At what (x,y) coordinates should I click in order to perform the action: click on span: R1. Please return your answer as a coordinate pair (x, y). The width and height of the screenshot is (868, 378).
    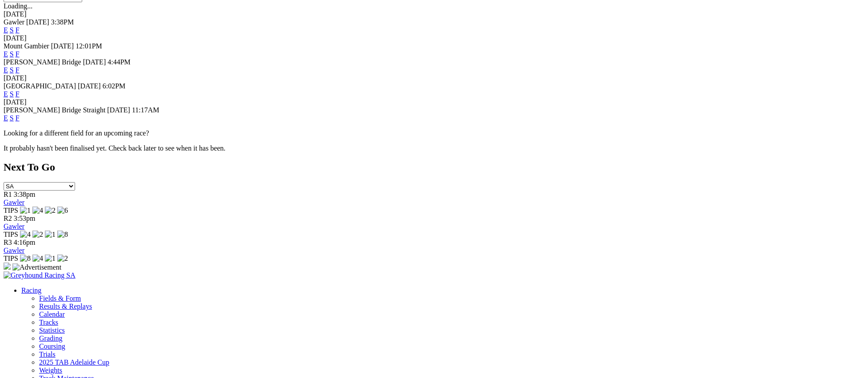
    Looking at the image, I should click on (7, 194).